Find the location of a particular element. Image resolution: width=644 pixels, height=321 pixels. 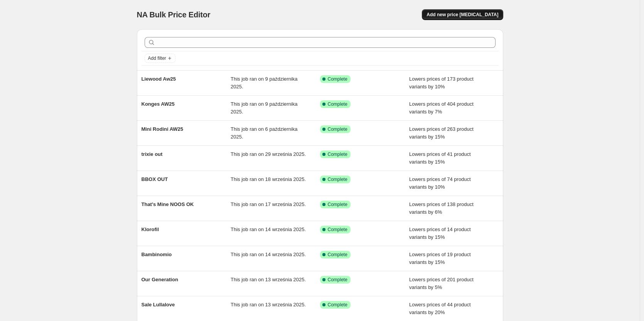

span: This job ran on 6 października 2025. is located at coordinates (264, 132).